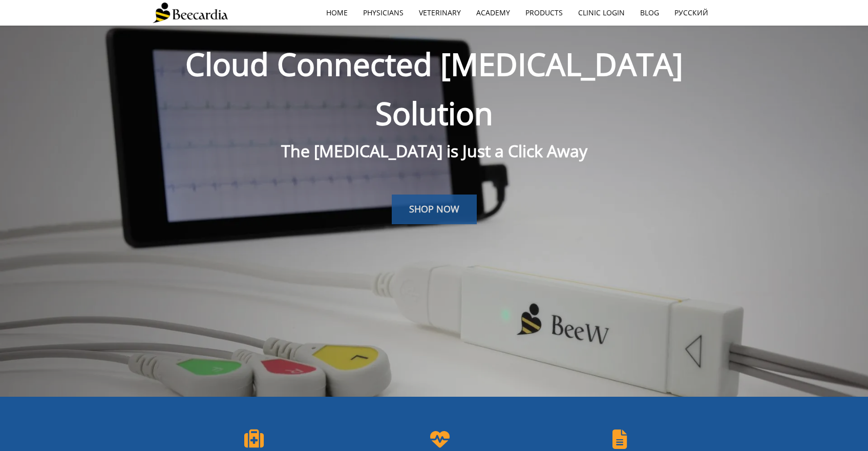  I want to click on a: Blog, so click(649, 13).